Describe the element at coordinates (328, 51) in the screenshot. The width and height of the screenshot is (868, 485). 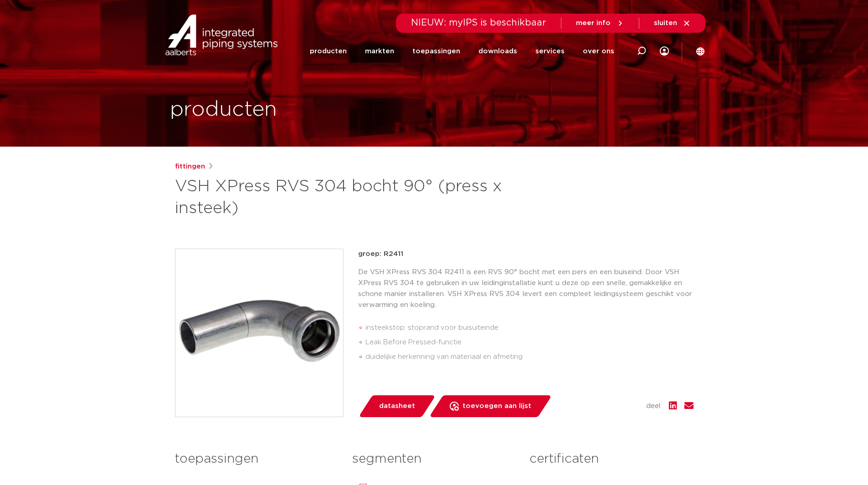
I see `a: producten` at that location.